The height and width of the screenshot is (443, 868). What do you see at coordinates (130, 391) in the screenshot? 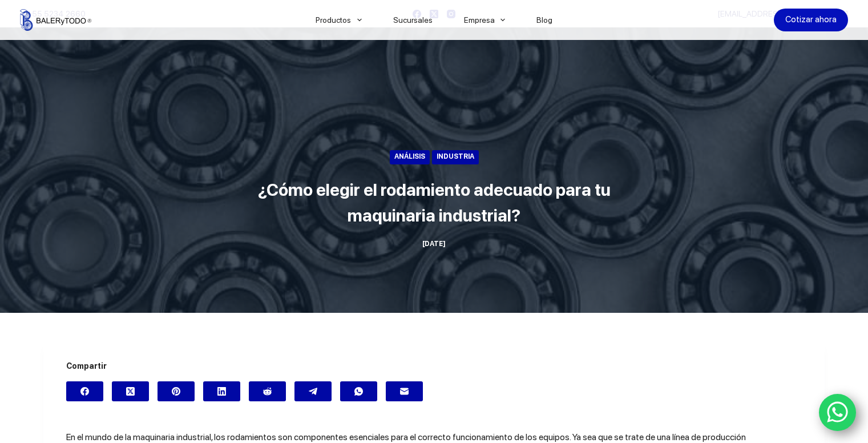
I see `a: X (Twitter)` at bounding box center [130, 391].